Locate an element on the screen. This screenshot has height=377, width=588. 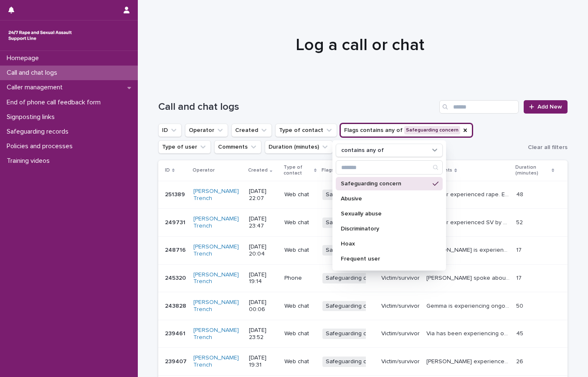
button: ID is located at coordinates (170, 130).